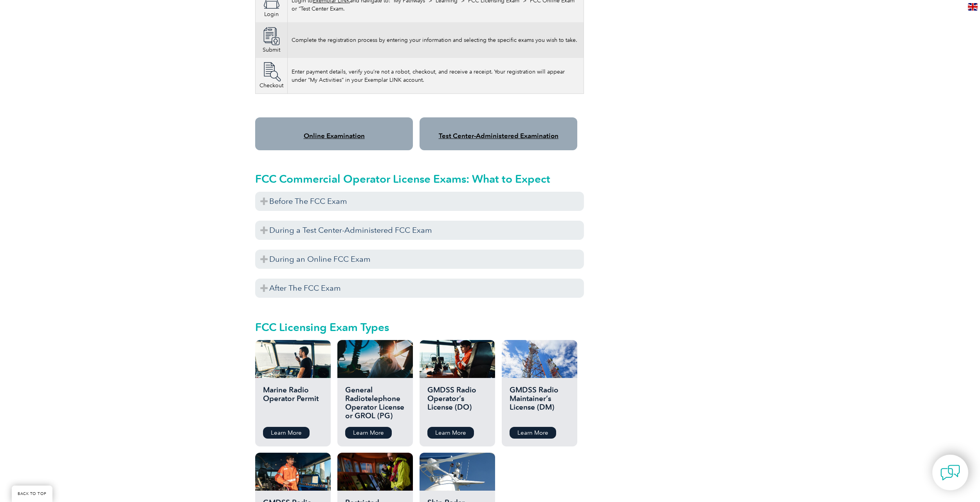 The image size is (980, 502). I want to click on h3: After The FCC Exam, so click(419, 288).